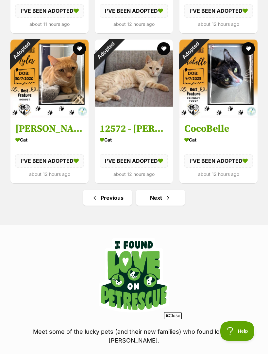  What do you see at coordinates (49, 24) in the screenshot?
I see `div: about 11 hours ago` at bounding box center [49, 24].